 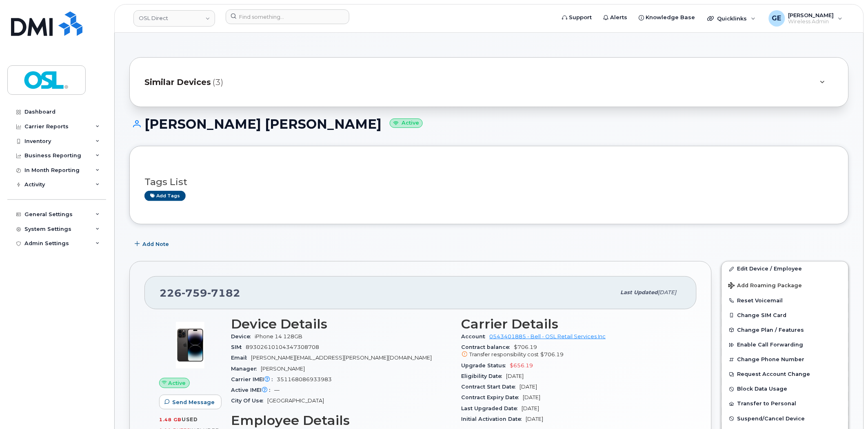 I want to click on button: Change SIM Card, so click(x=785, y=315).